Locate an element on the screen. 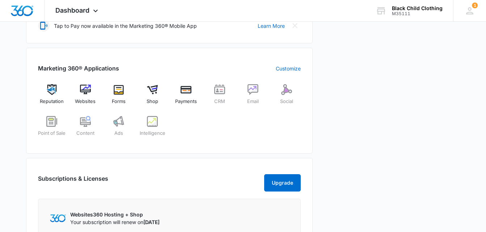  a: Forms is located at coordinates (119, 97).